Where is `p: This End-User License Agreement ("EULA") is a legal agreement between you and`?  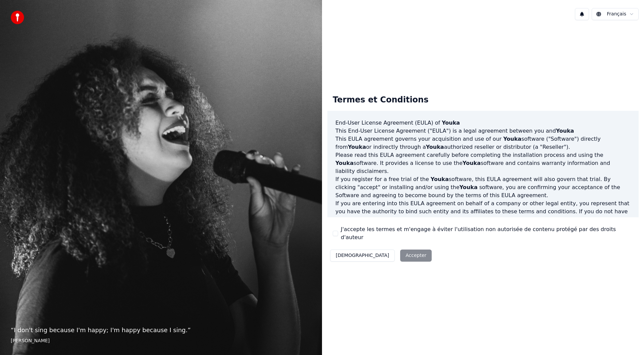 p: This End-User License Agreement ("EULA") is a legal agreement between you and is located at coordinates (483, 131).